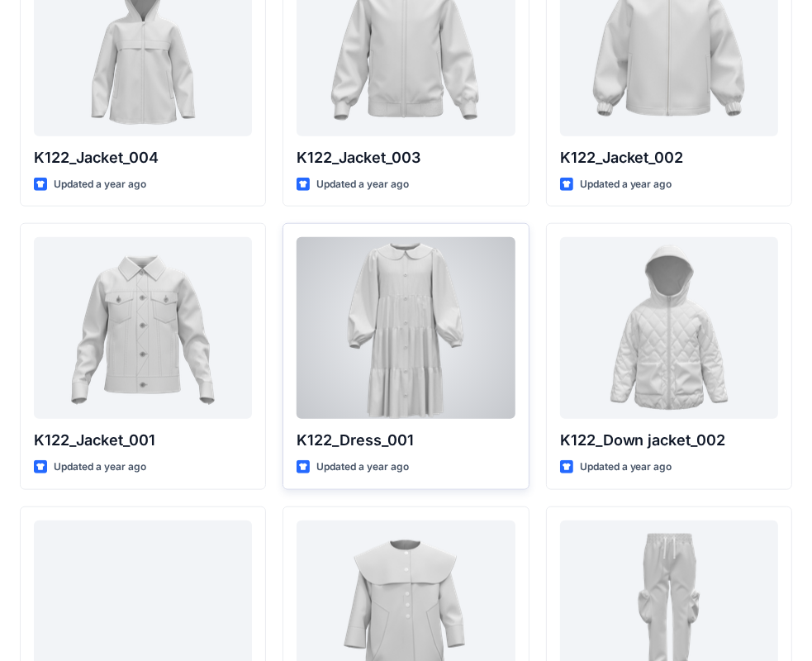  Describe the element at coordinates (406, 440) in the screenshot. I see `p: K122_Dress_001` at that location.